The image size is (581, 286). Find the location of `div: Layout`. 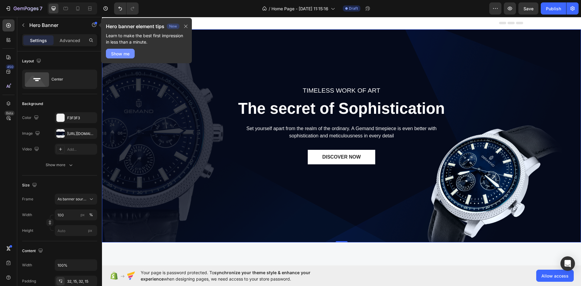

div: Layout is located at coordinates (32, 61).